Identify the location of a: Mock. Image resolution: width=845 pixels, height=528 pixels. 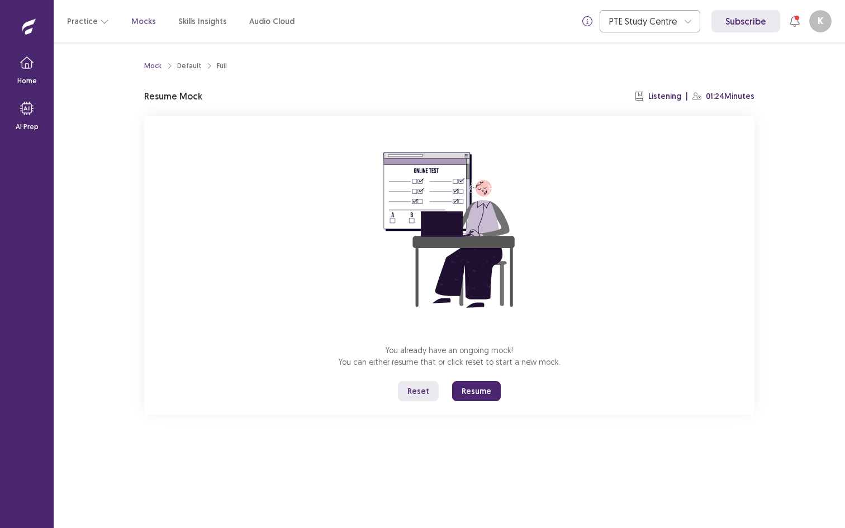
(153, 66).